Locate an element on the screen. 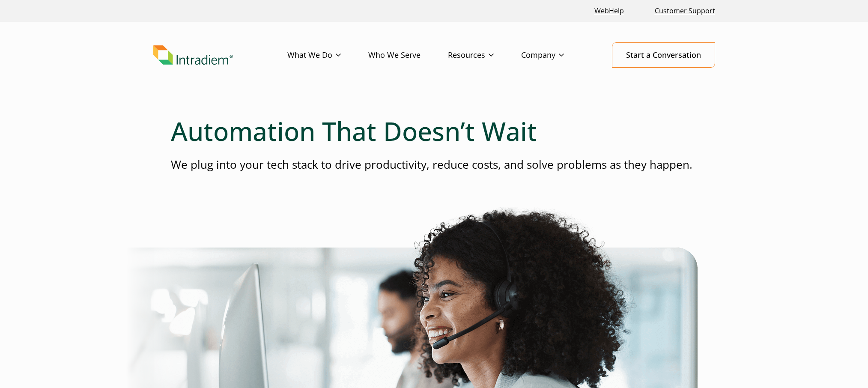  a: Link to homepage of Intradiem is located at coordinates (220, 55).